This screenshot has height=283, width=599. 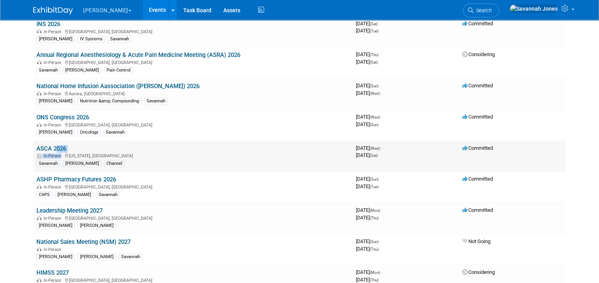 What do you see at coordinates (374, 31) in the screenshot?
I see `span: (Tue)` at bounding box center [374, 31].